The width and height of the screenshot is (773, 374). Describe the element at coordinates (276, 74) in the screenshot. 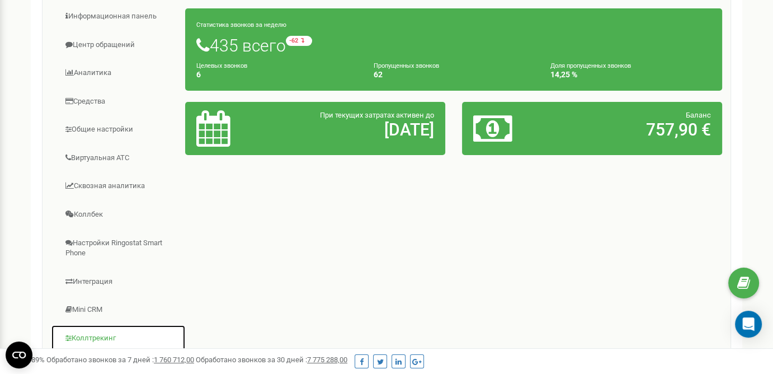

I see `h4: 6` at that location.